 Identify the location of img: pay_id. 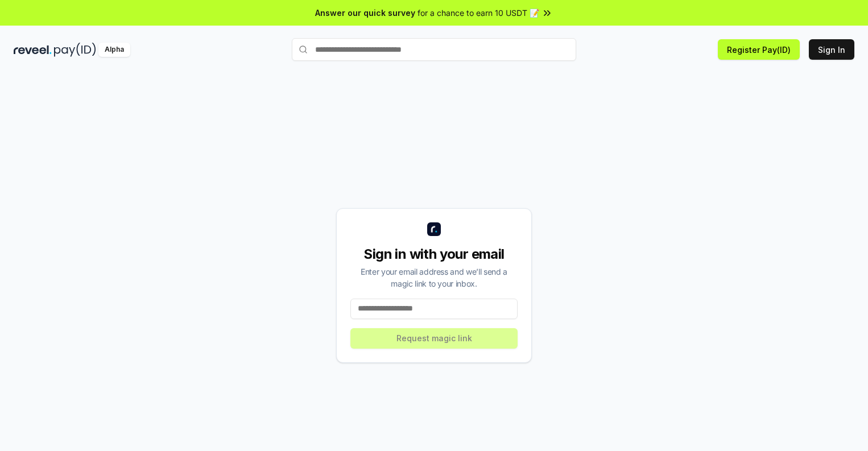
(75, 49).